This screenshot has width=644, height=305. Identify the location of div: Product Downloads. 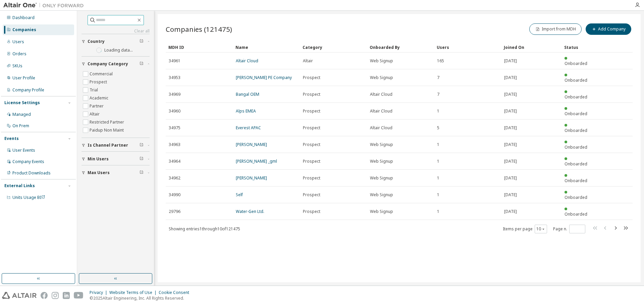
(32, 173).